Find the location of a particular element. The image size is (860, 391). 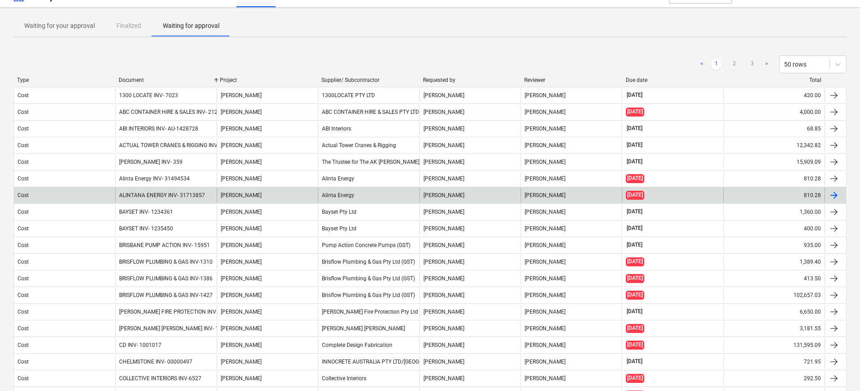

div: Pump Action Concrete Pumps (GST) is located at coordinates (368, 245).